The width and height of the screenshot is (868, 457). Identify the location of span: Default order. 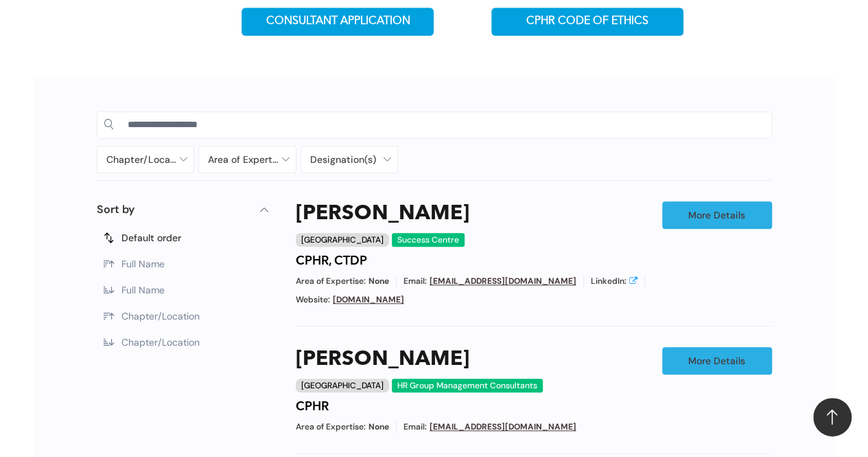
(151, 238).